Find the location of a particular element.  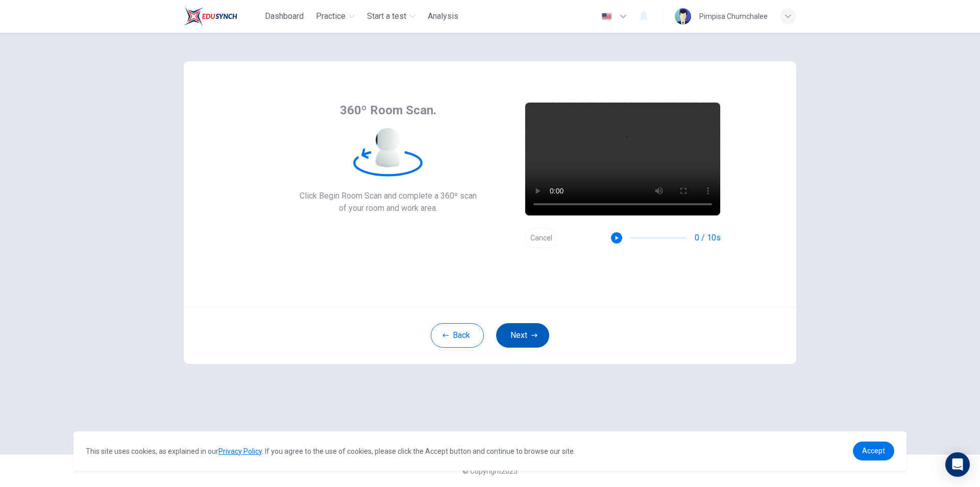

button: Back is located at coordinates (458, 335).